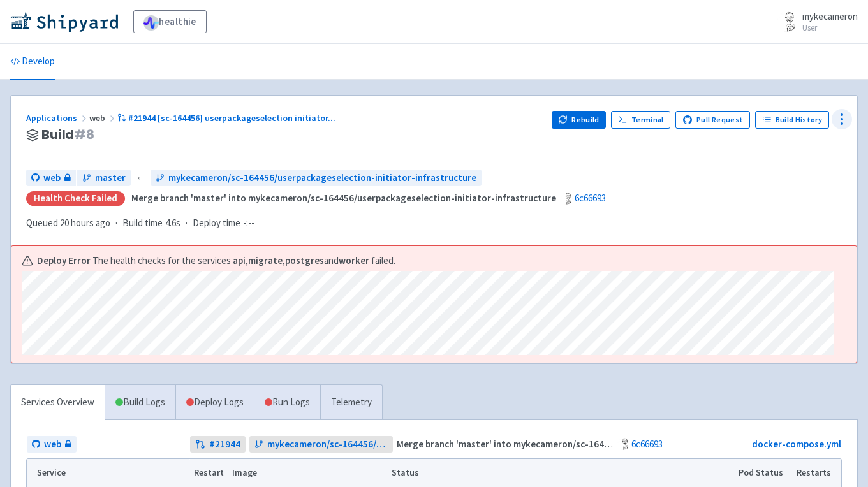  Describe the element at coordinates (68, 223) in the screenshot. I see `span: Queued` at that location.